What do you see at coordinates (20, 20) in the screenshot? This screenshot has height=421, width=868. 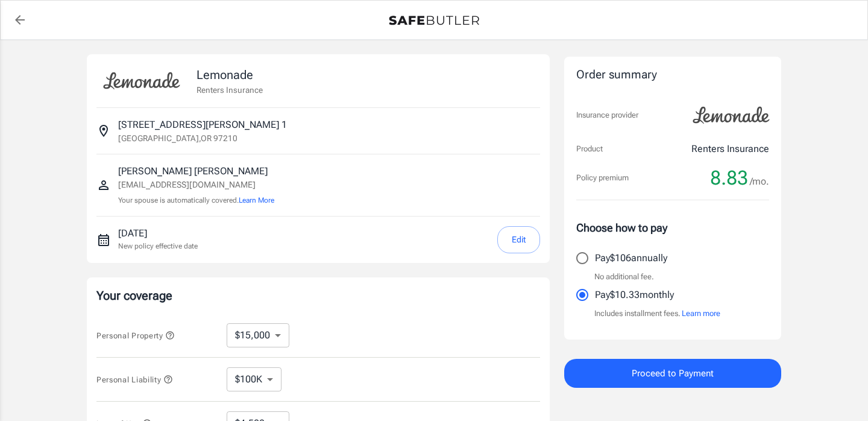 I see `a: back to quotes` at bounding box center [20, 20].